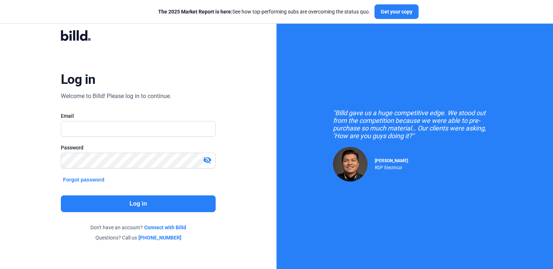 This screenshot has height=269, width=553. I want to click on span: The 2025 Market Report is here:, so click(195, 12).